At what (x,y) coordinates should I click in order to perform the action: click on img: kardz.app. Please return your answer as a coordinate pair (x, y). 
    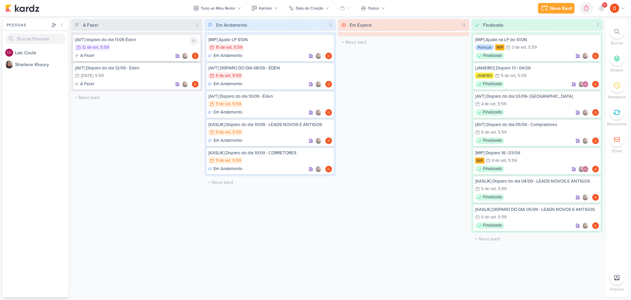
    Looking at the image, I should click on (22, 8).